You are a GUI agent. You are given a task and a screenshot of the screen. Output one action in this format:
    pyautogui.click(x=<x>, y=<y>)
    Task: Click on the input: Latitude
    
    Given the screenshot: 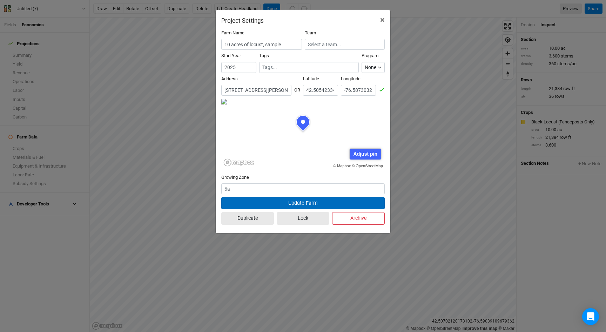 What is the action you would take?
    pyautogui.click(x=320, y=90)
    